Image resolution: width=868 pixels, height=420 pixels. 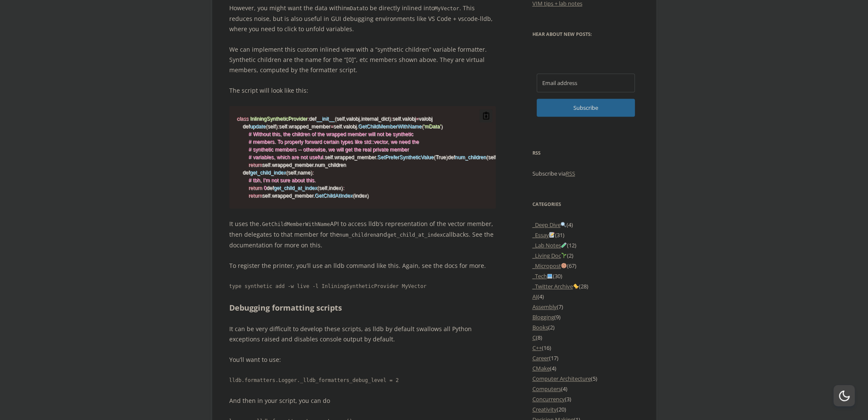 What do you see at coordinates (540, 327) in the screenshot?
I see `a: Books` at bounding box center [540, 327].